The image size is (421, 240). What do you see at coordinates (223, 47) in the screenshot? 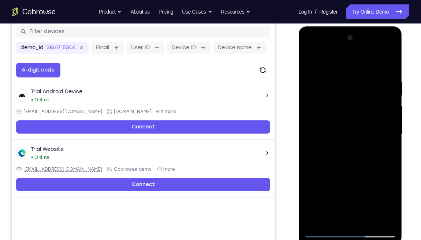
I see `label: Device name` at bounding box center [223, 47].